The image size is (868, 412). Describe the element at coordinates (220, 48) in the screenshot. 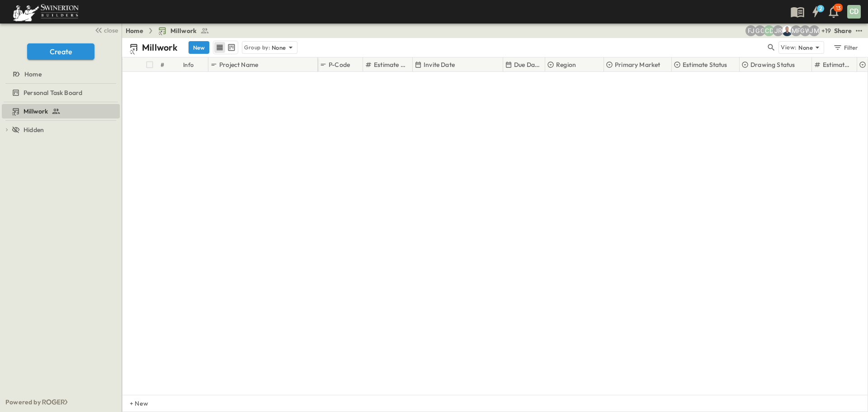

I see `button: row view` at that location.